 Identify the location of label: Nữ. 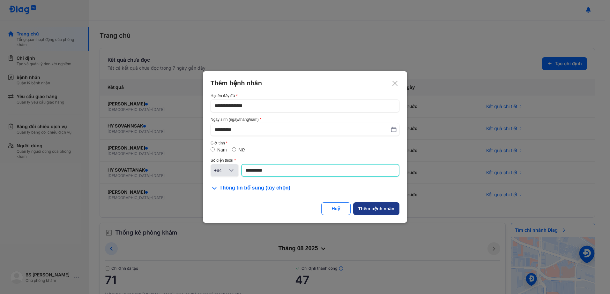
(242, 150).